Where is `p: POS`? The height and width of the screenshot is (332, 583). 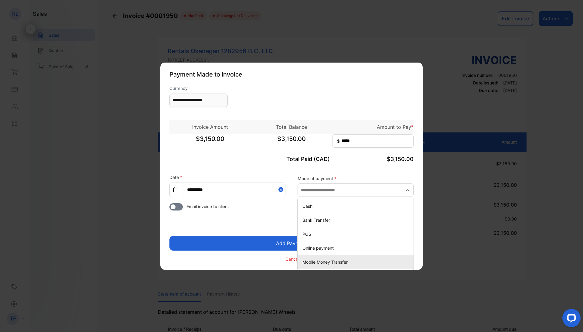
p: POS is located at coordinates (357, 234).